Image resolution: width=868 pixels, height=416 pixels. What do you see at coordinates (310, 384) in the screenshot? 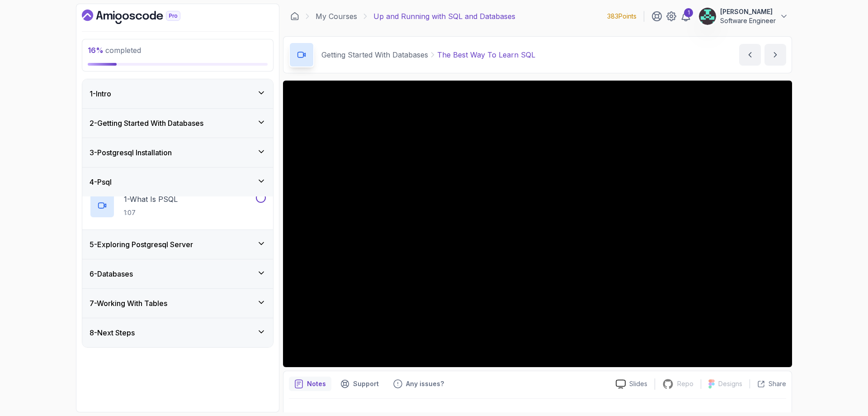
I see `button: notes button` at bounding box center [310, 384].